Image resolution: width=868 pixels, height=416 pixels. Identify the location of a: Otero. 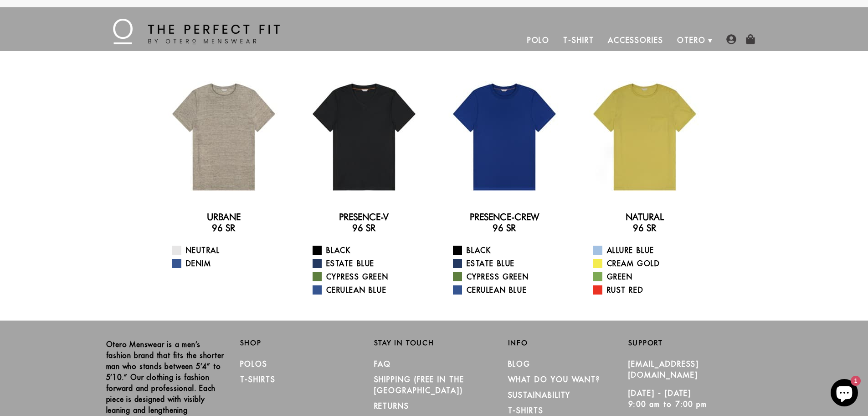
(691, 40).